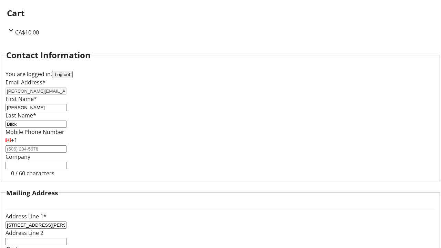  Describe the element at coordinates (21, 99) in the screenshot. I see `label: First Name*` at that location.